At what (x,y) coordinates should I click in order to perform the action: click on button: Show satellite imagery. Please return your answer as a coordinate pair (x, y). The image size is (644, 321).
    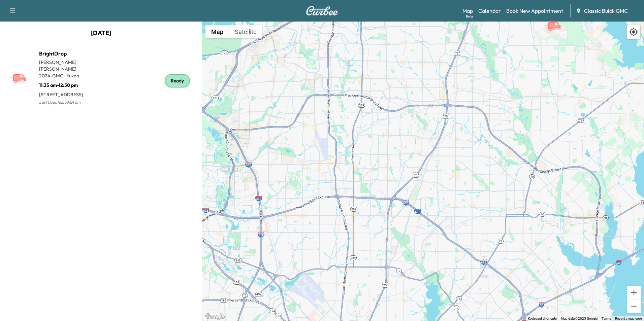
    Looking at the image, I should click on (245, 32).